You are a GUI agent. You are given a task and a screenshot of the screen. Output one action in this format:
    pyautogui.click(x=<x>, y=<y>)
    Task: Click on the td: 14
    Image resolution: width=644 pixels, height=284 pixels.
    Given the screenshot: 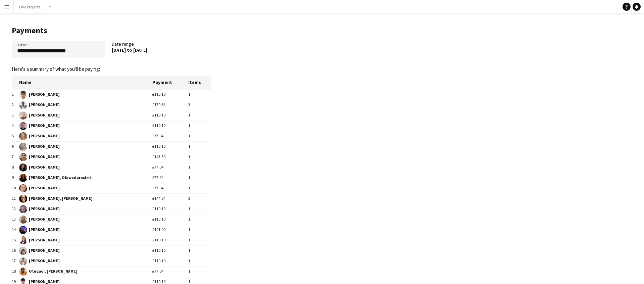 What is the action you would take?
    pyautogui.click(x=15, y=230)
    